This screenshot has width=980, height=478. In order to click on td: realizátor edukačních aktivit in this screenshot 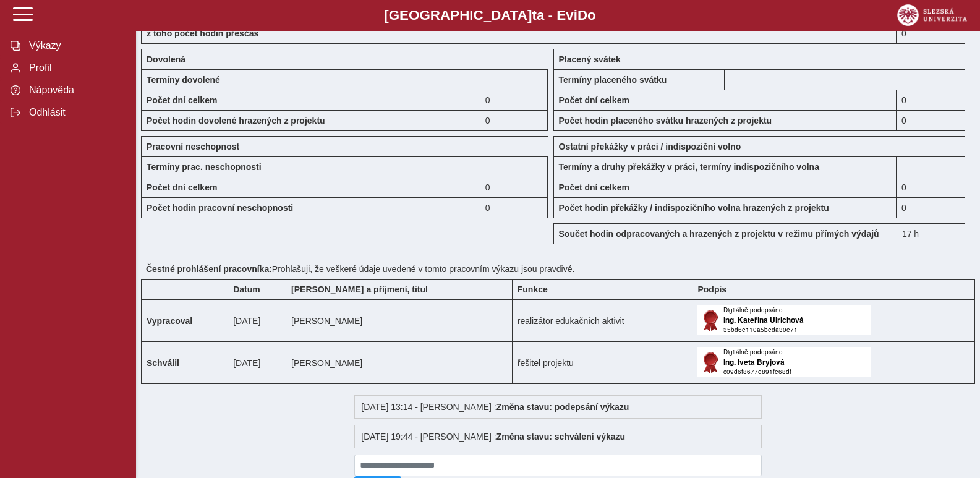, I will do `click(602, 321)`.